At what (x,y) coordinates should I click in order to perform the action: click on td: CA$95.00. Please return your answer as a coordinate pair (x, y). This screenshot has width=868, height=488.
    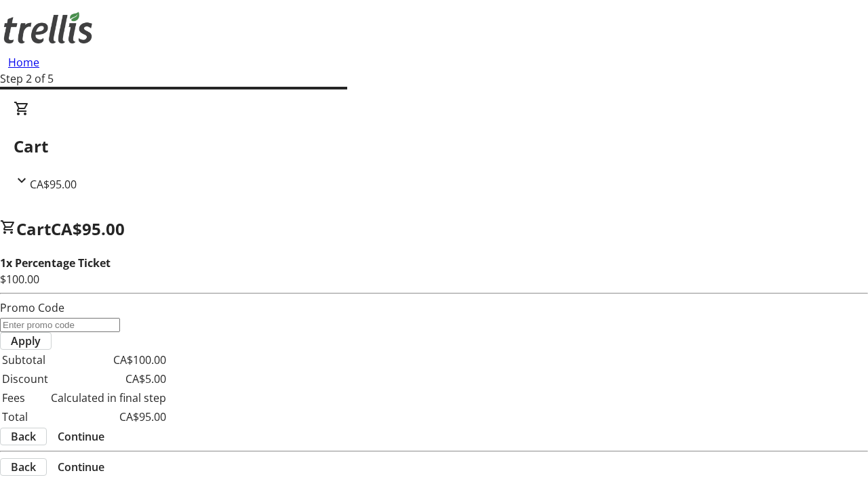
    Looking at the image, I should click on (108, 417).